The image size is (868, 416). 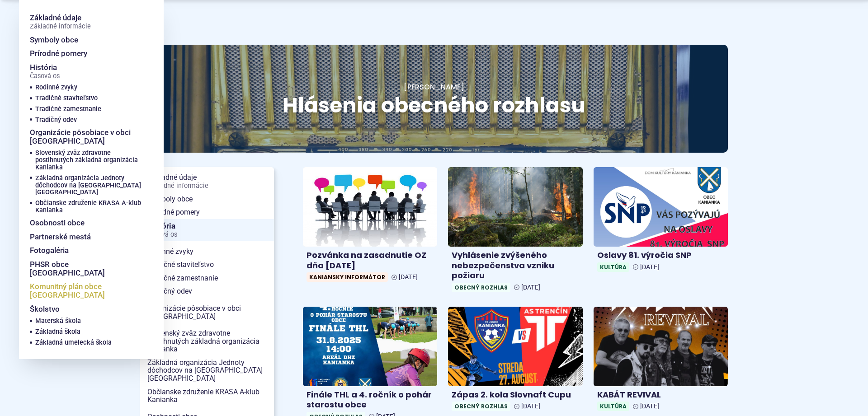 What do you see at coordinates (515, 266) in the screenshot?
I see `h4: Vyhlásenie zvýšeného nebezpečenstva vzniku požiaru` at bounding box center [515, 266].